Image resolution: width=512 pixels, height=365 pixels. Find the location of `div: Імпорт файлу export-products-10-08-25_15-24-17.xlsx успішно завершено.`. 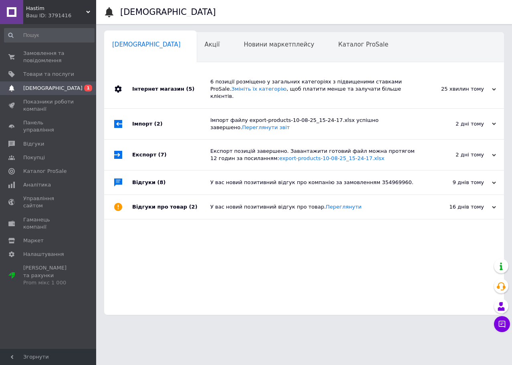

div: Імпорт файлу export-products-10-08-25_15-24-17.xlsx успішно завершено. is located at coordinates (313, 124).